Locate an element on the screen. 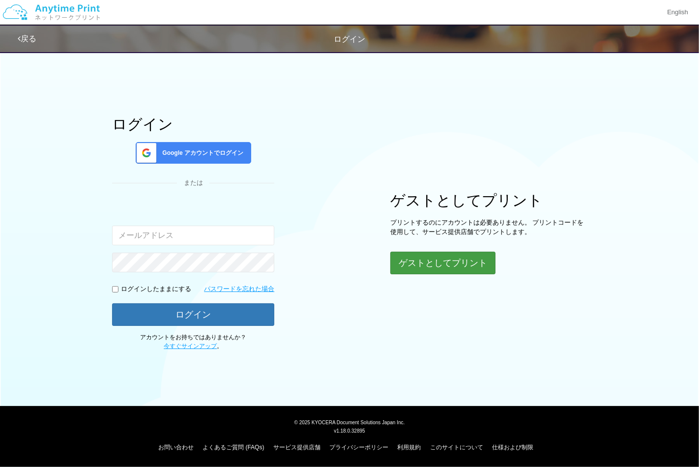 The height and width of the screenshot is (467, 699). span: v1.18.0.32895 is located at coordinates (349, 431).